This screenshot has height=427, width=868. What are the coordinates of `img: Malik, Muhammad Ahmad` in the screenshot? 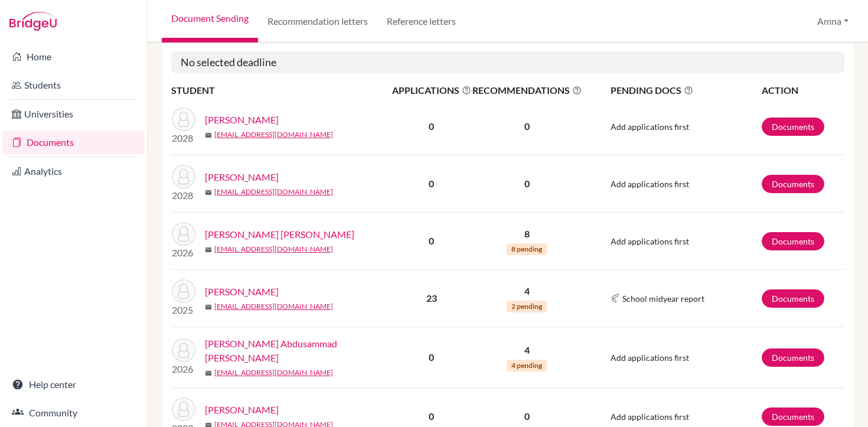 It's located at (184, 177).